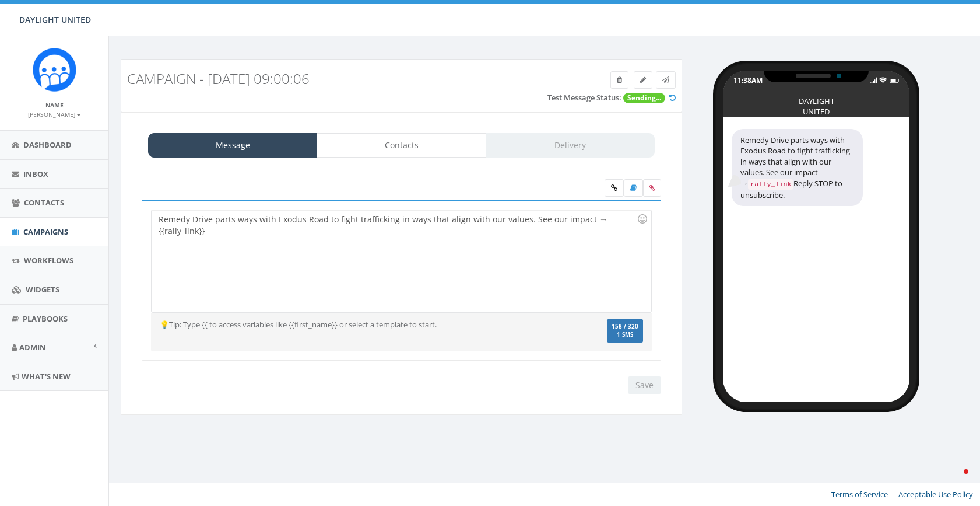 Image resolution: width=980 pixels, height=506 pixels. I want to click on span: Inbox, so click(35, 174).